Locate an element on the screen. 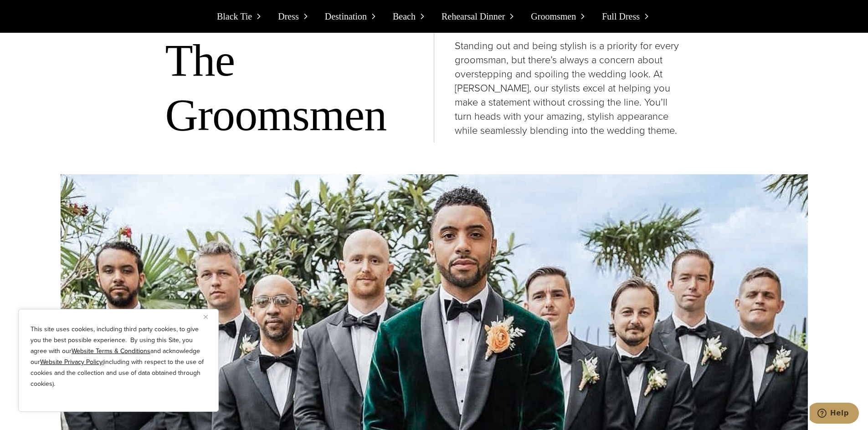 The image size is (868, 430). img: Close is located at coordinates (205, 317).